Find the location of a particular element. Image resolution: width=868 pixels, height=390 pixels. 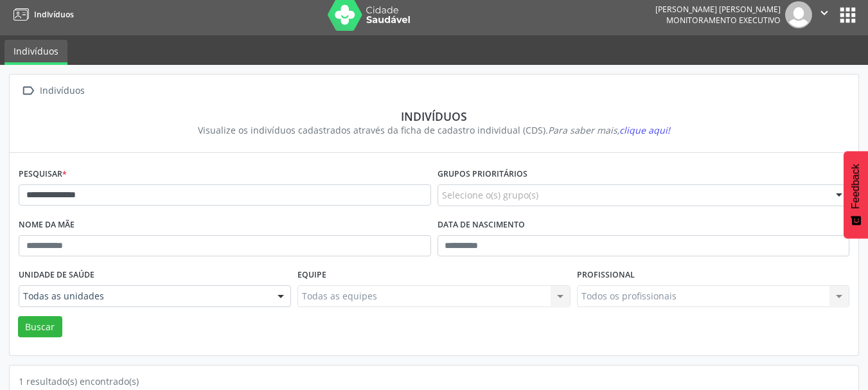

button: apps is located at coordinates (848, 15).